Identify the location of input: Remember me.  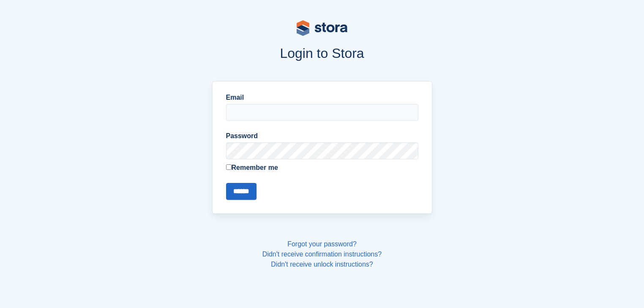
(229, 167).